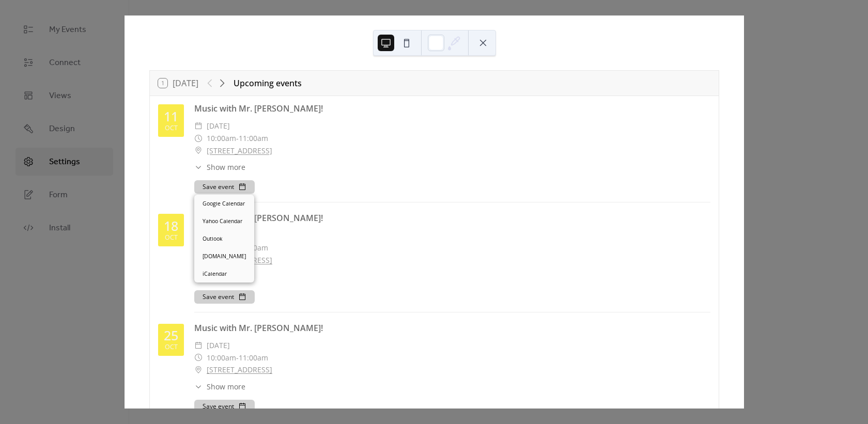  I want to click on span: iCalendar, so click(215, 275).